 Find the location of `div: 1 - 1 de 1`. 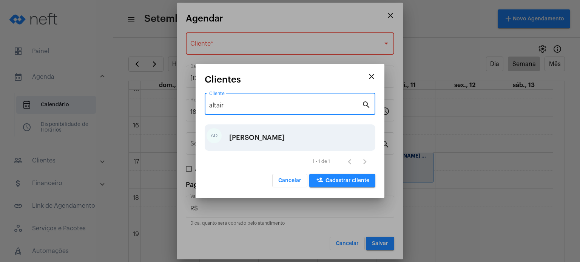

div: 1 - 1 de 1 is located at coordinates (321, 162).